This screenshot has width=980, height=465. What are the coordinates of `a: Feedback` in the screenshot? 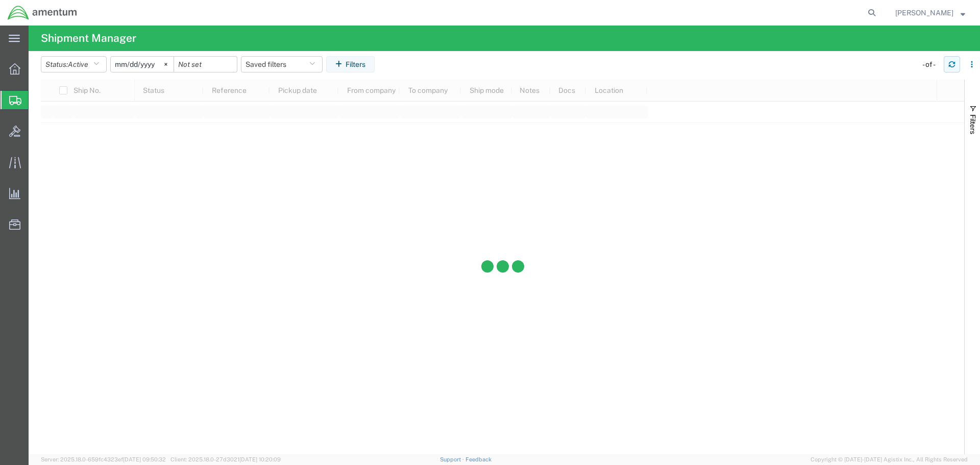 It's located at (478, 459).